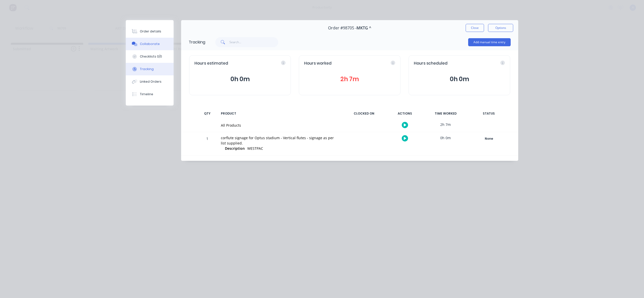 Image resolution: width=644 pixels, height=298 pixels. I want to click on div: Timeline, so click(146, 94).